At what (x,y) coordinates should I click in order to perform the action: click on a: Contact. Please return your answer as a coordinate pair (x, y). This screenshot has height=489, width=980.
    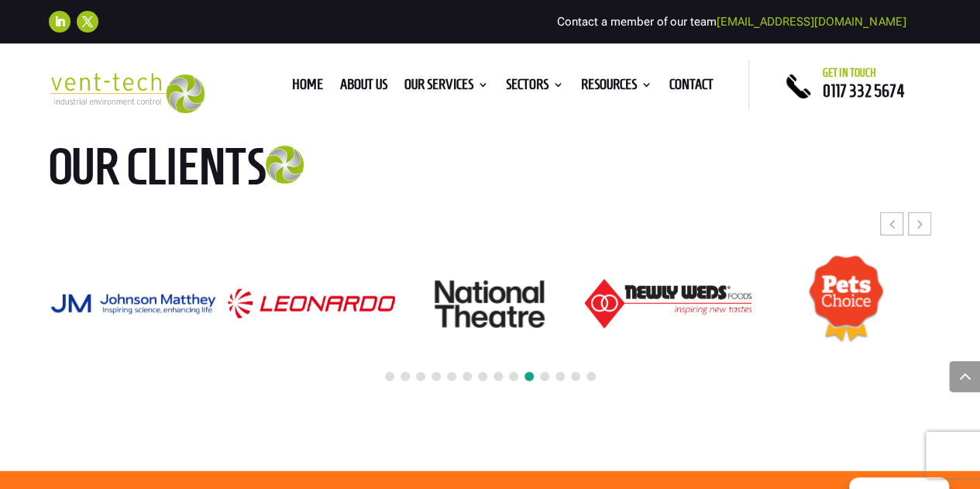
    Looking at the image, I should click on (692, 88).